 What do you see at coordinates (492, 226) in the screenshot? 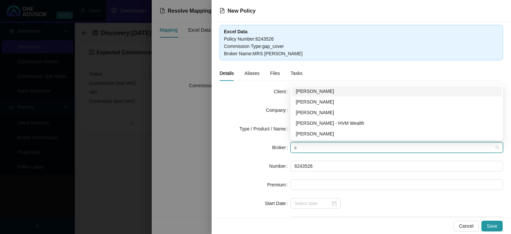
I see `button: Save` at bounding box center [492, 226].